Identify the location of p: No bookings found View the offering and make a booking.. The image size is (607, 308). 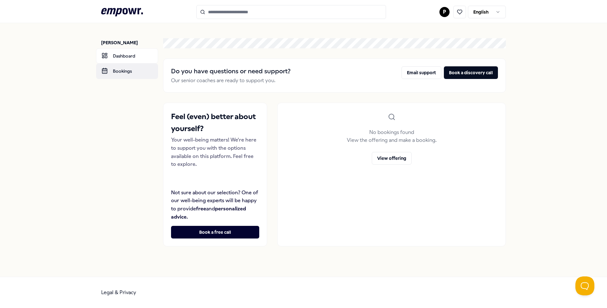
(392, 136).